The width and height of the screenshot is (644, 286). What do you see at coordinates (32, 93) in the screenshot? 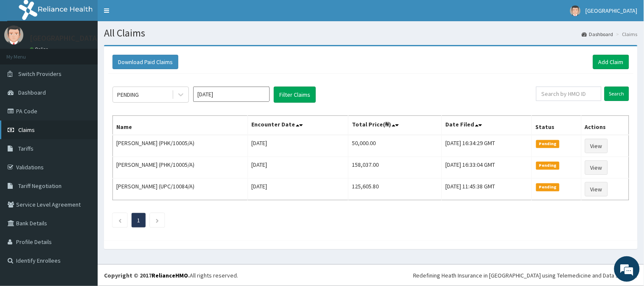
I see `span: Dashboard` at bounding box center [32, 93].